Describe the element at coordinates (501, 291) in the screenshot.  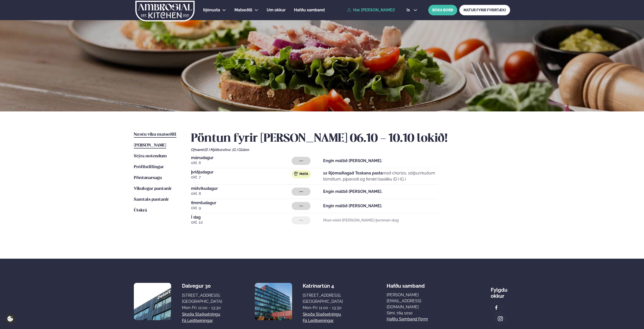
I see `div: Fylgdu okkur` at that location.